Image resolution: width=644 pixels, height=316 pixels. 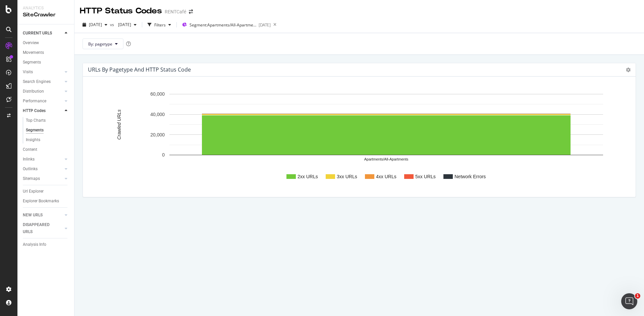 What do you see at coordinates (42, 179) in the screenshot?
I see `a: Sitemaps` at bounding box center [42, 179].